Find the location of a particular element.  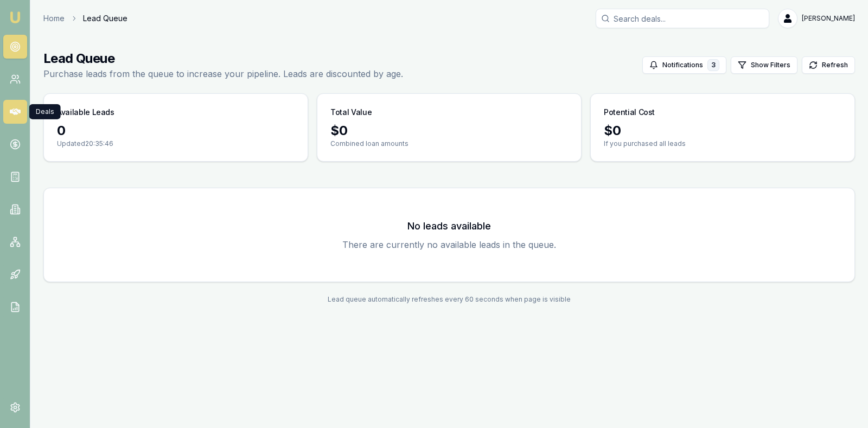

p: If you purchased all leads is located at coordinates (722, 144).